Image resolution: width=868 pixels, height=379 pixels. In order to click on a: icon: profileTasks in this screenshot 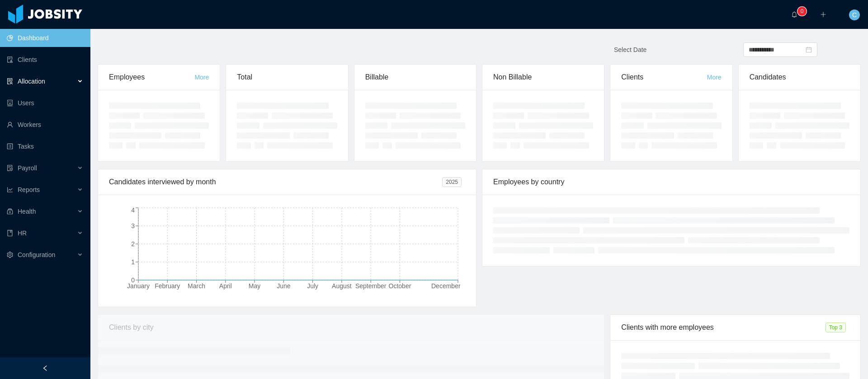, I will do `click(45, 146)`.